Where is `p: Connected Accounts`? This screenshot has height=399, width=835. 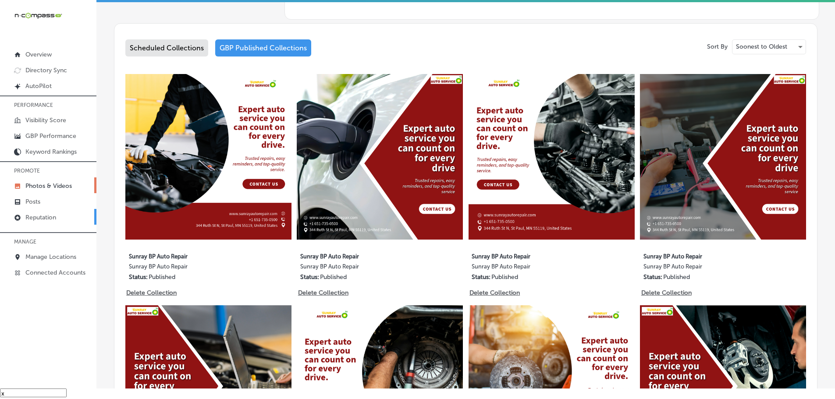
p: Connected Accounts is located at coordinates (55, 273).